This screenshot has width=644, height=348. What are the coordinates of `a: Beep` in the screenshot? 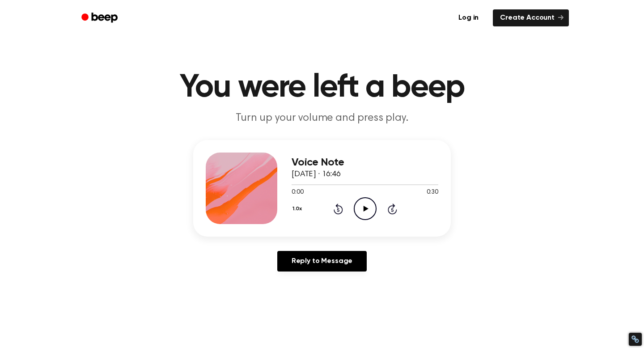 It's located at (100, 18).